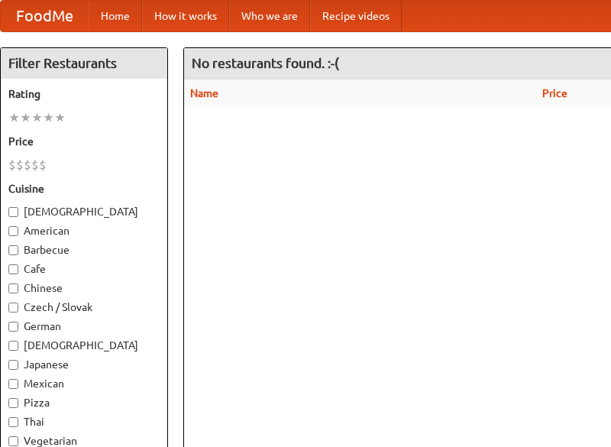 The image size is (611, 447). What do you see at coordinates (13, 383) in the screenshot?
I see `input: Mexican` at bounding box center [13, 383].